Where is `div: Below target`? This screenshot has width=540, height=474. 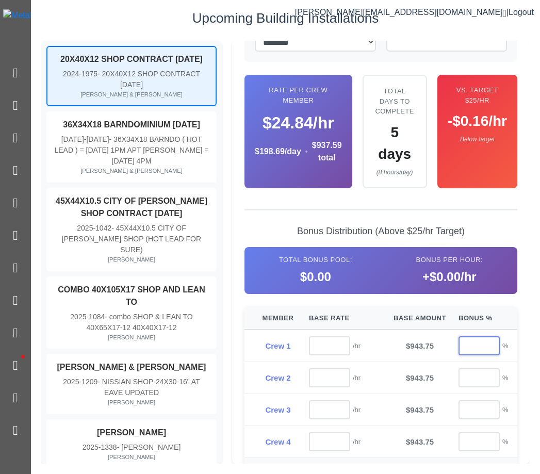 div: Below target is located at coordinates (477, 139).